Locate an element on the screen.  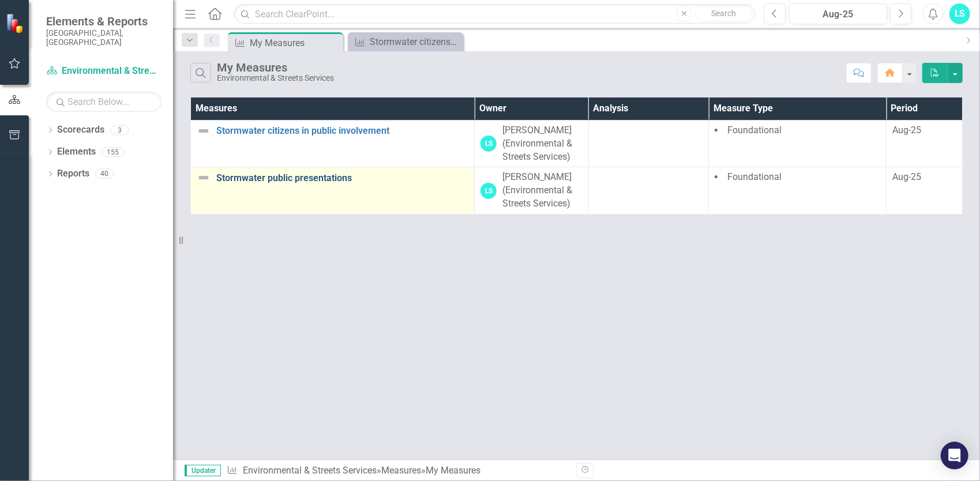
div: 40 is located at coordinates (104, 174).